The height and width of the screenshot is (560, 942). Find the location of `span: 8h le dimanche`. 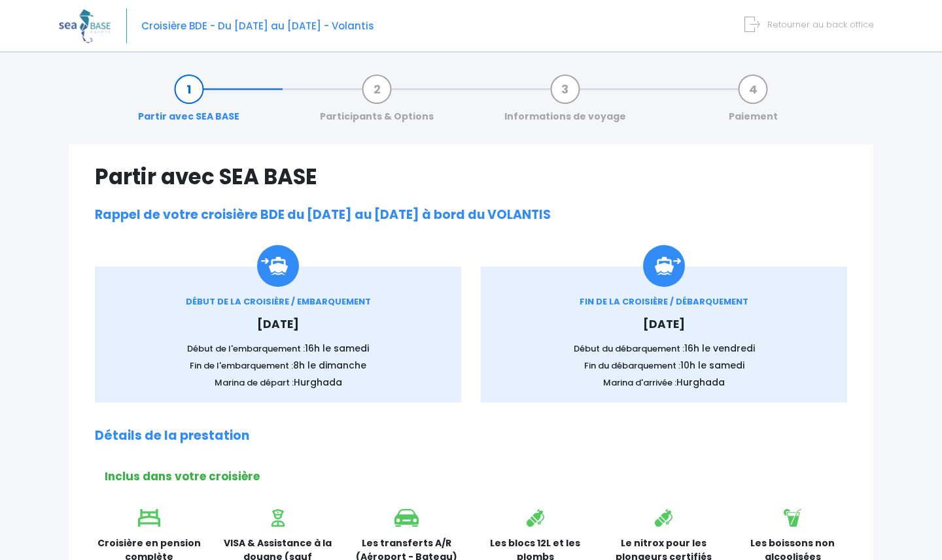

span: 8h le dimanche is located at coordinates (330, 365).